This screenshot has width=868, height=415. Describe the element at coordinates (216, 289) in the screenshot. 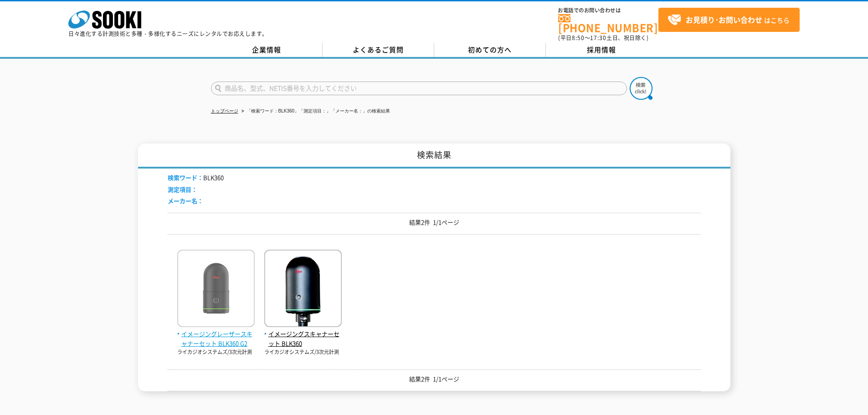

I see `img: BLK360 G2` at that location.